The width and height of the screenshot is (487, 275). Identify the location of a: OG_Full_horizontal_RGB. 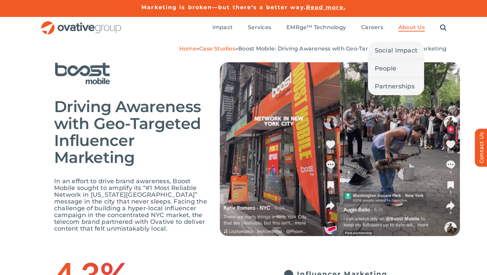
(81, 23).